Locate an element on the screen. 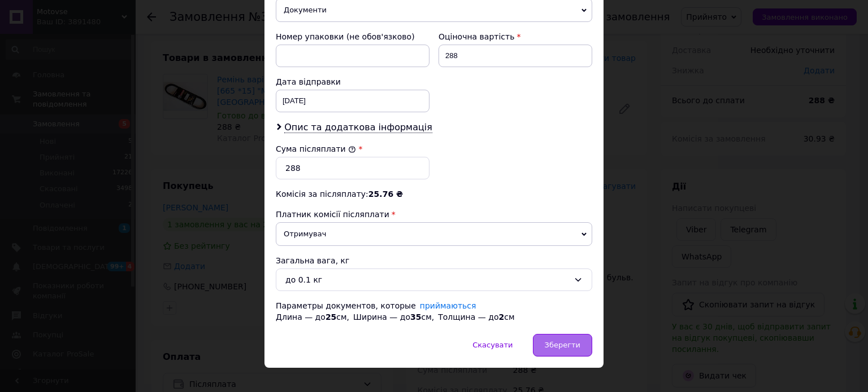  span: Опис та додаткова інформація is located at coordinates (358, 127).